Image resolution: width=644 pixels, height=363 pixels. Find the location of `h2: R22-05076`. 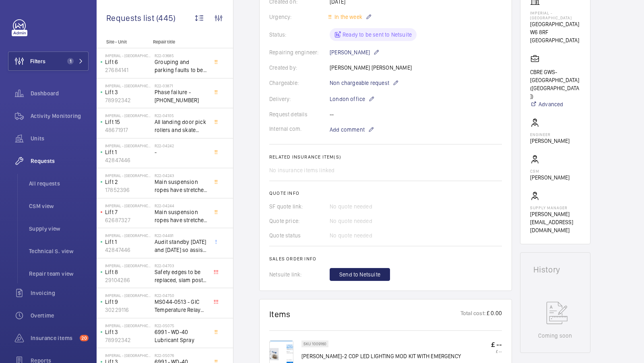

h2: R22-05076 is located at coordinates (181, 355).